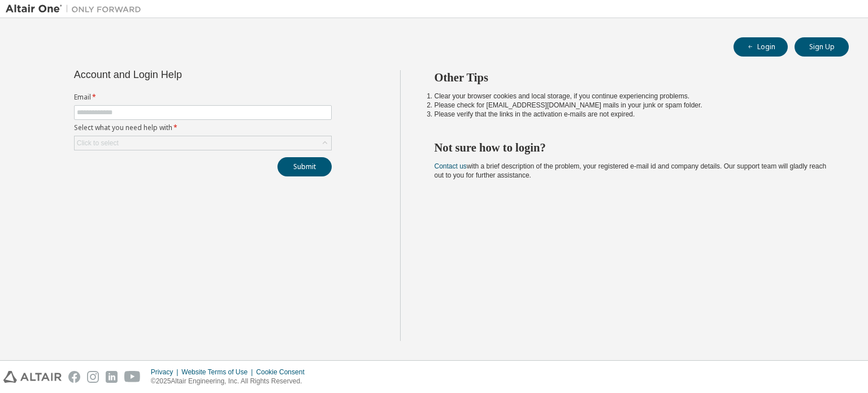 This screenshot has width=868, height=393. What do you see at coordinates (76, 9) in the screenshot?
I see `img: Altair One` at bounding box center [76, 9].